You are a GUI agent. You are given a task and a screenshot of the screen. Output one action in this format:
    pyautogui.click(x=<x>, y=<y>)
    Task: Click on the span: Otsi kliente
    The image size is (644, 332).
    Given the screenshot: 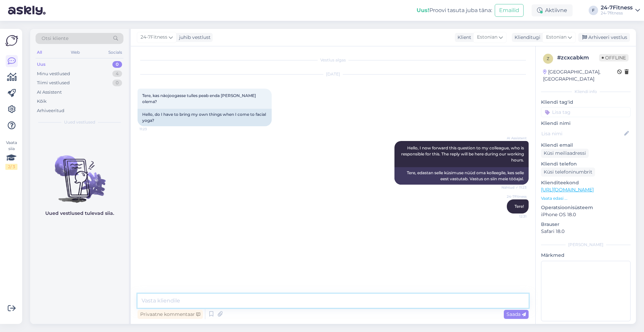 What is the action you would take?
    pyautogui.click(x=55, y=38)
    